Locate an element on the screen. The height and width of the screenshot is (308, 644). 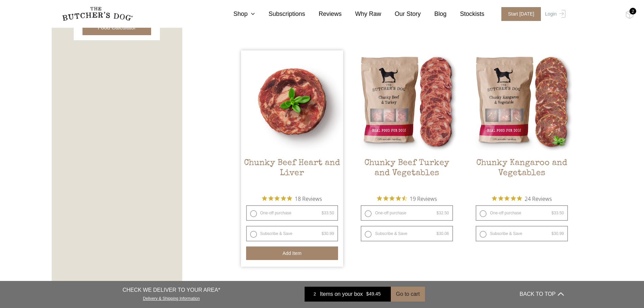
img: Chunky Kangaroo and Vegetables is located at coordinates (522, 102).